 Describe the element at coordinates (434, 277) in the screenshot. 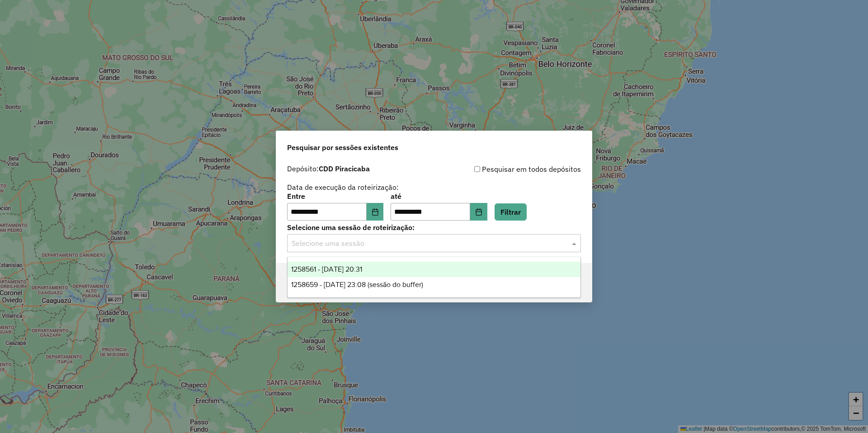

I see `ng-dropdown-panel: Options list` at that location.